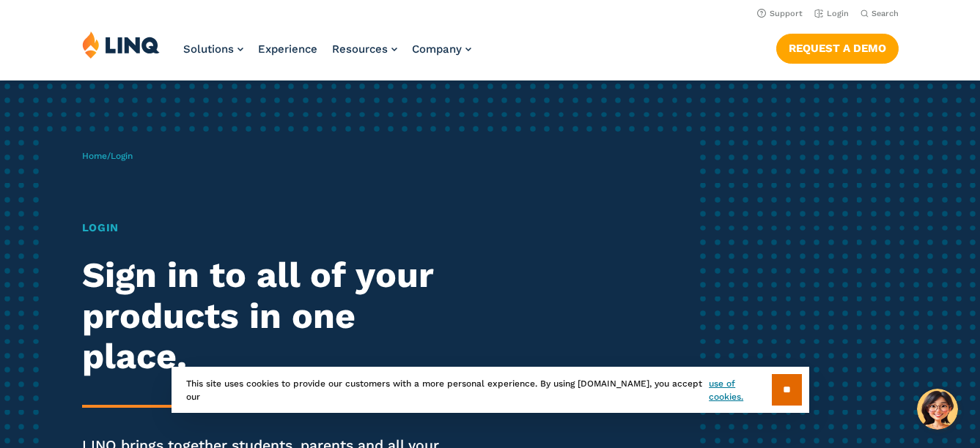 The image size is (980, 448). Describe the element at coordinates (271, 228) in the screenshot. I see `h1: Login` at that location.